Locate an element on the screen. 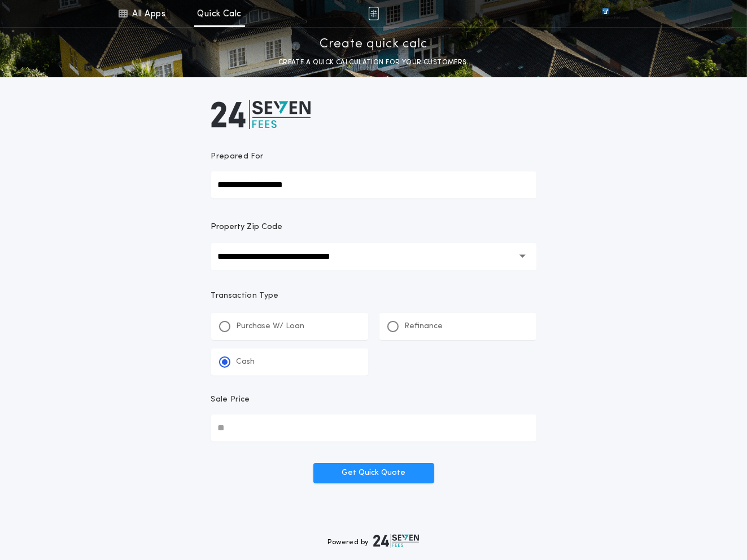  label: Property Zip Code is located at coordinates (247, 227).